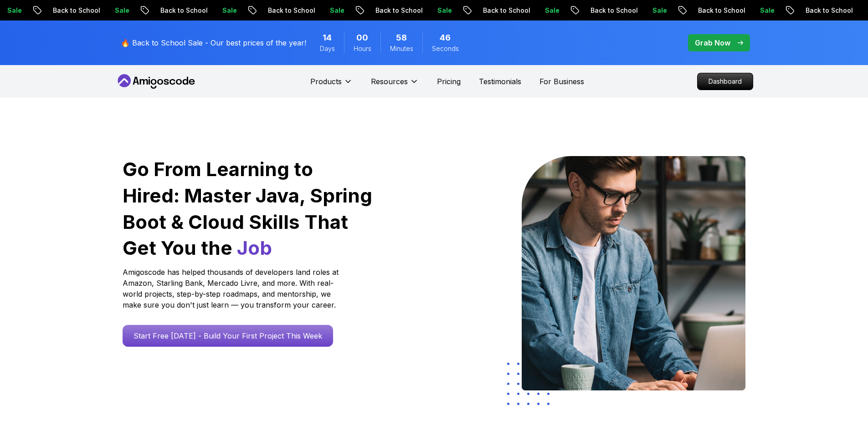 The width and height of the screenshot is (868, 430). Describe the element at coordinates (213, 43) in the screenshot. I see `p: 🔥 Back to School Sale - Our best prices of the year!` at that location.